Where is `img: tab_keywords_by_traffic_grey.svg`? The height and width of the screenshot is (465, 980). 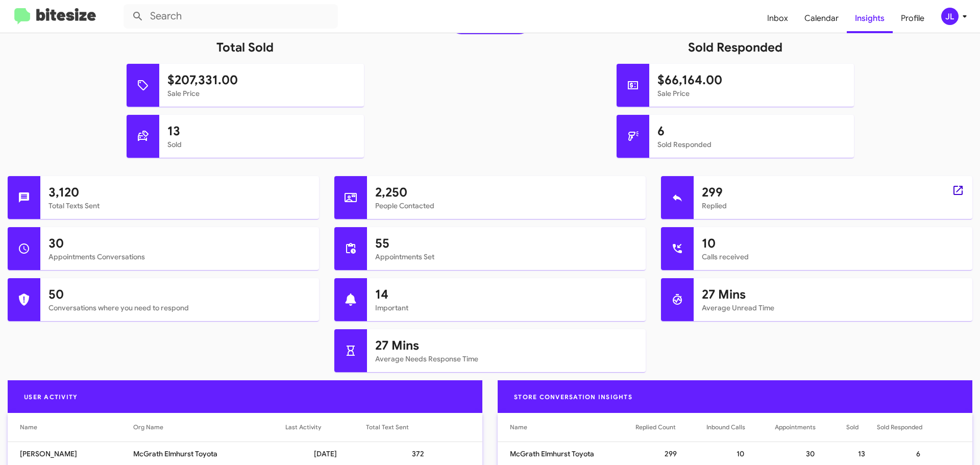 img: tab_keywords_by_traffic_grey.svg is located at coordinates (106, 63).